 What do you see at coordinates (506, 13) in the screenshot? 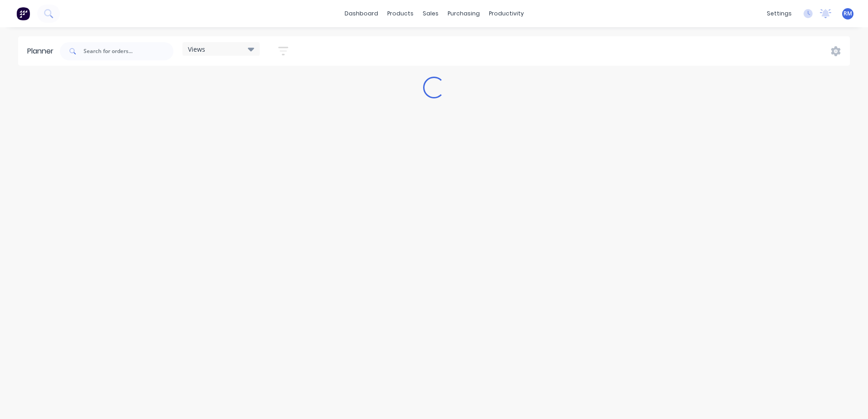
I see `div: productivity` at bounding box center [506, 13].